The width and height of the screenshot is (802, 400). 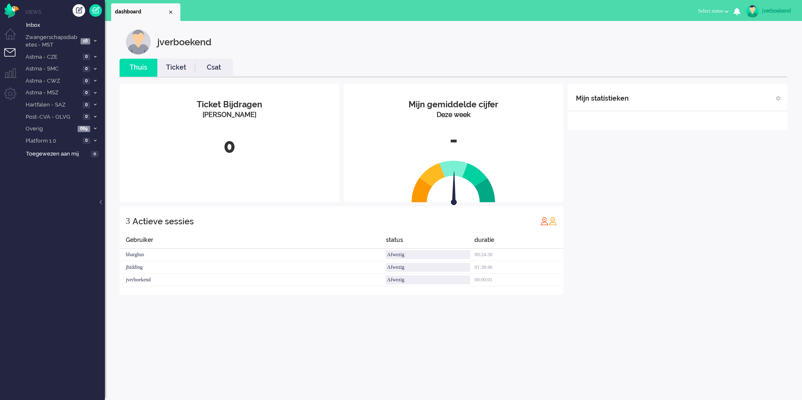 I want to click on div: Mijn gemiddelde cijfer, so click(x=453, y=104).